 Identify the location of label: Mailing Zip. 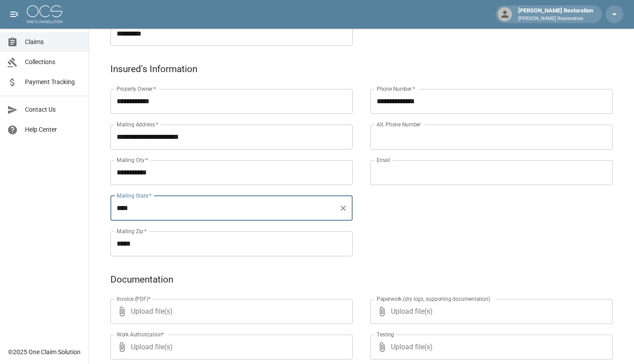
(132, 231).